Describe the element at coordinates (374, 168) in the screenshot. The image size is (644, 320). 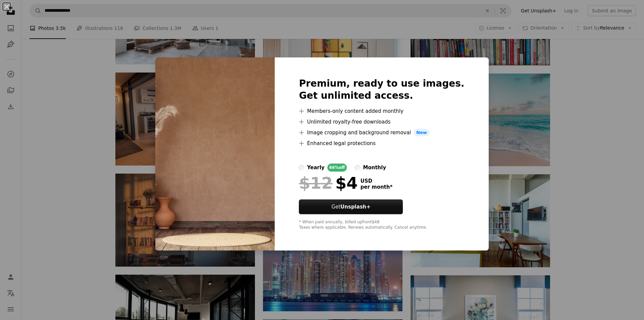
I see `div: monthly` at that location.